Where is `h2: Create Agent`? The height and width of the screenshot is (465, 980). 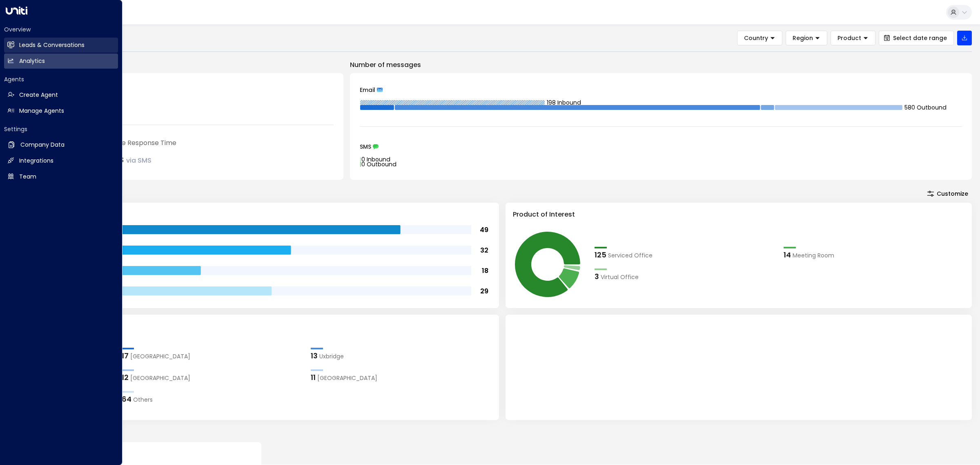
h2: Create Agent is located at coordinates (38, 95).